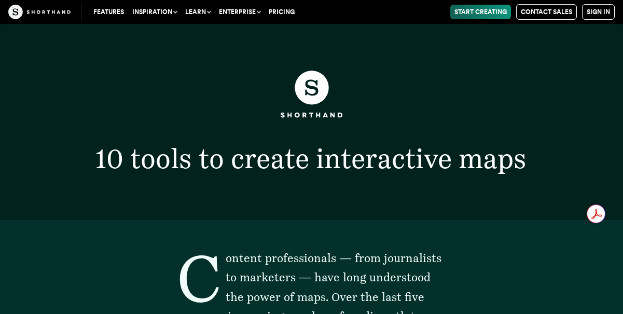 The image size is (623, 314). Describe the element at coordinates (39, 12) in the screenshot. I see `img: The Craft` at that location.